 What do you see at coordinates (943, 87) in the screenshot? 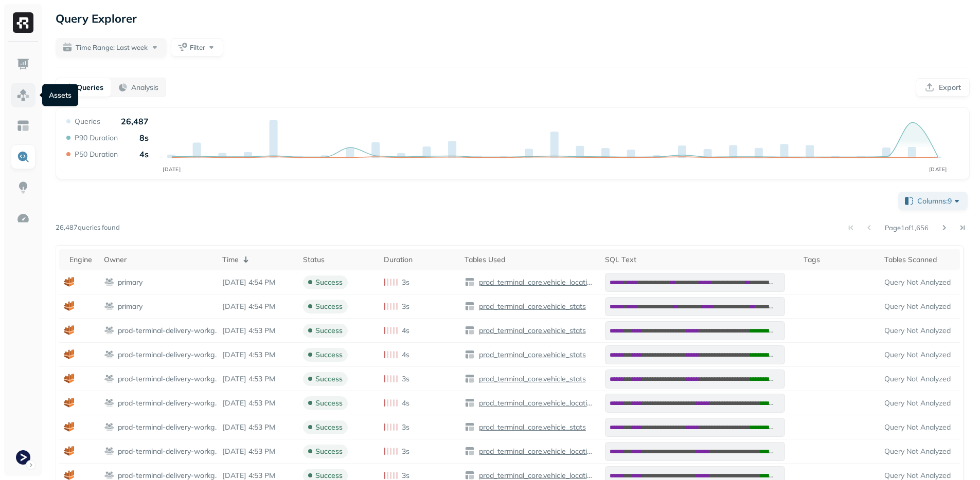
I see `button: Export` at bounding box center [943, 87].